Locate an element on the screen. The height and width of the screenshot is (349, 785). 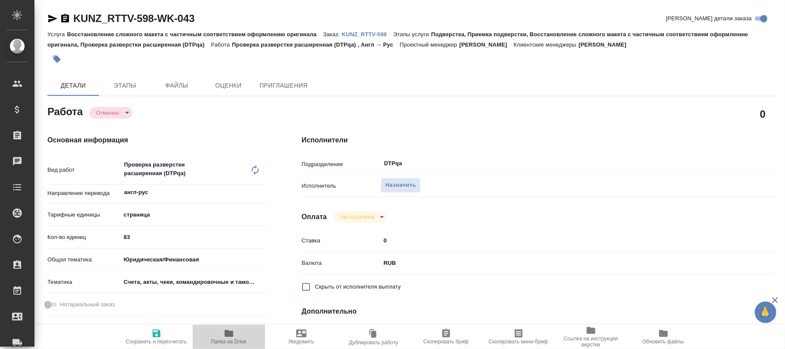
p: Кол-во единиц is located at coordinates (84, 237).